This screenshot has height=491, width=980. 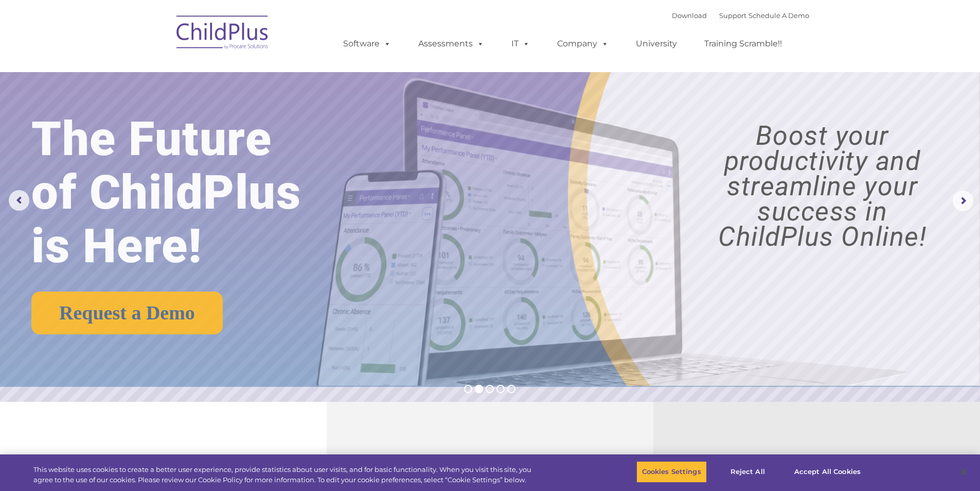 What do you see at coordinates (671, 471) in the screenshot?
I see `button: Cookies Settings` at bounding box center [671, 471].